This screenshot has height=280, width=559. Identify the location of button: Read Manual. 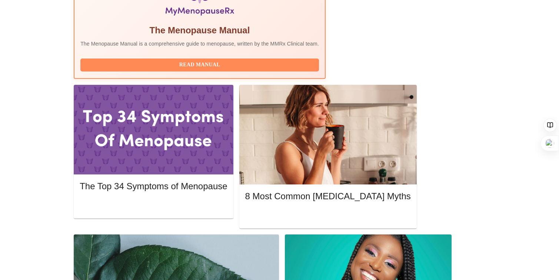
(200, 65).